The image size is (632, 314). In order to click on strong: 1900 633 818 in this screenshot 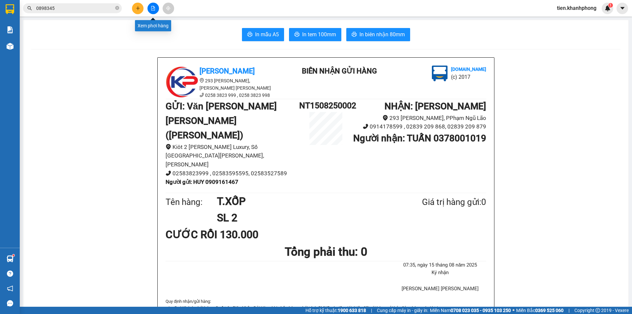, I will do `click(352, 310)`.